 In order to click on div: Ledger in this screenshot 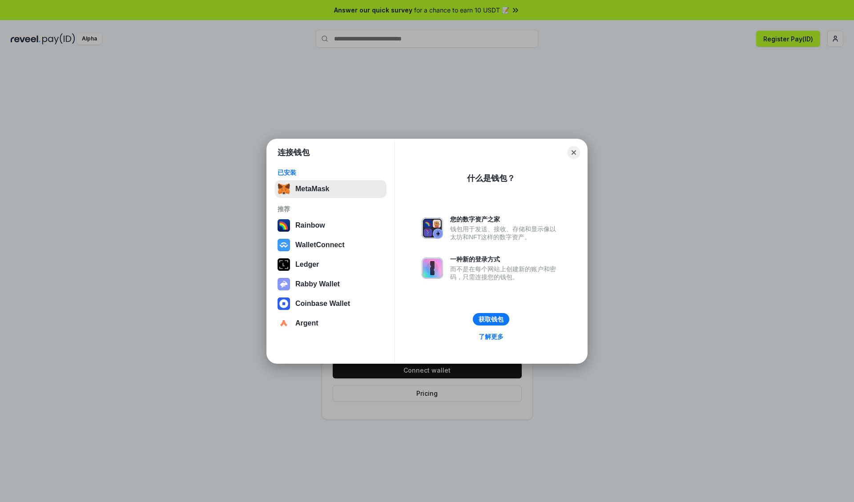, I will do `click(307, 265)`.